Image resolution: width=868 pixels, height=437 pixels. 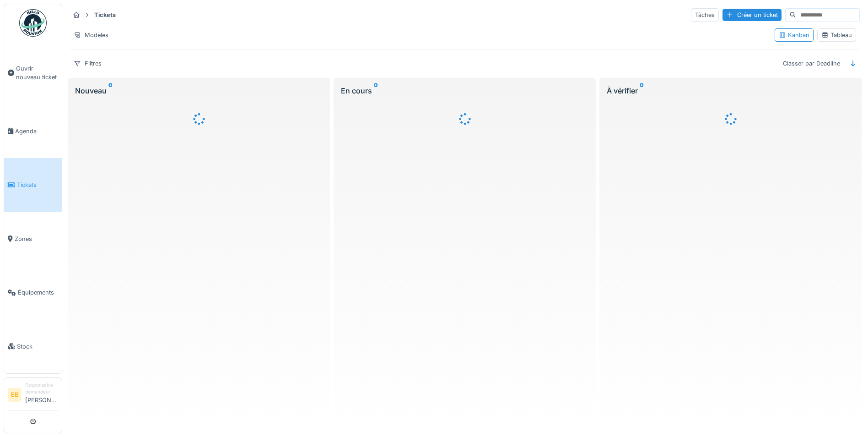 What do you see at coordinates (36, 238) in the screenshot?
I see `span: Zones` at bounding box center [36, 238].